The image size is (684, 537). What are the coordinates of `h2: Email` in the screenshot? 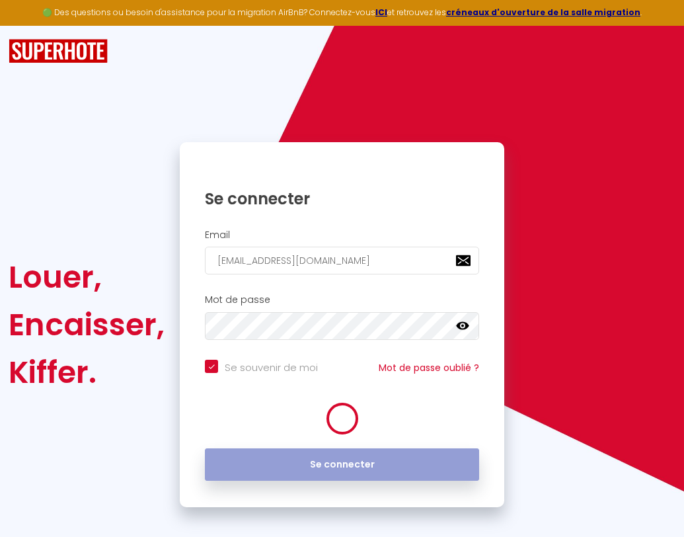 It's located at (342, 235).